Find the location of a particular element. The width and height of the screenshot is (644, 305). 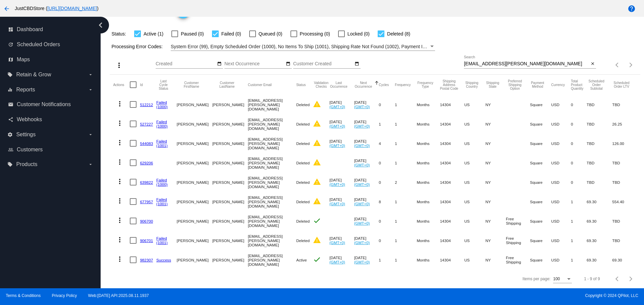

a: 512212 is located at coordinates (146, 104).